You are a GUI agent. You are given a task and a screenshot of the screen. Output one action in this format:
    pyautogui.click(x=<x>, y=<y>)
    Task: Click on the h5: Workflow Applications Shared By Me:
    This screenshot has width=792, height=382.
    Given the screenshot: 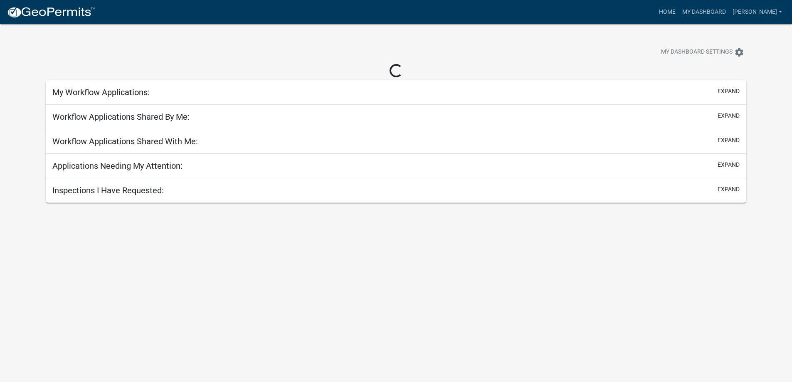 What is the action you would take?
    pyautogui.click(x=121, y=117)
    